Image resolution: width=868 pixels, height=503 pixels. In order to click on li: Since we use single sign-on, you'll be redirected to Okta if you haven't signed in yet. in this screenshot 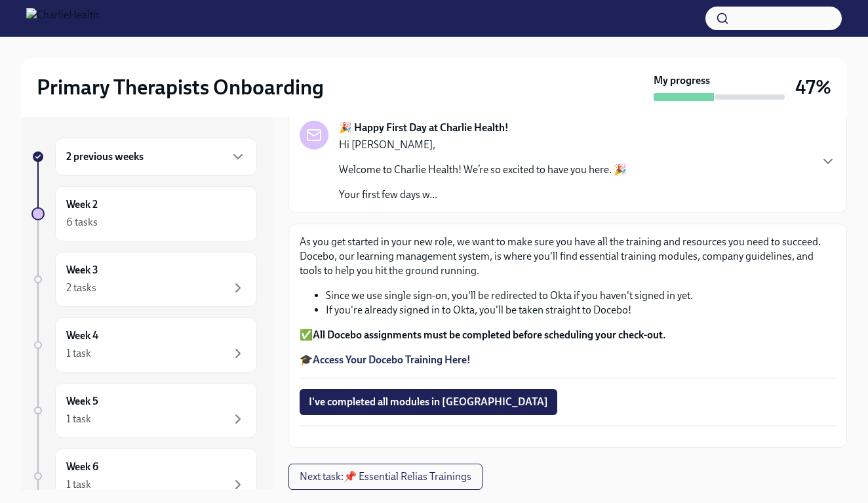, I will do `click(581, 296)`.